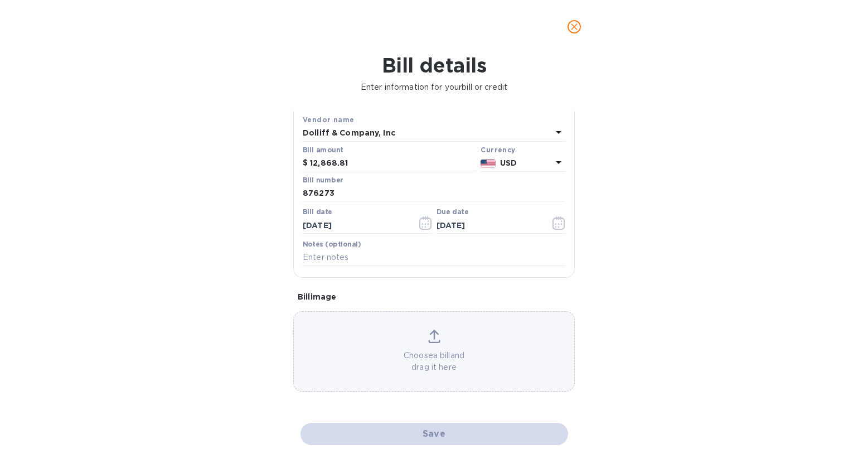 The height and width of the screenshot is (463, 868). What do you see at coordinates (433, 87) in the screenshot?
I see `p: Enter information for your bill or credit` at bounding box center [433, 87].